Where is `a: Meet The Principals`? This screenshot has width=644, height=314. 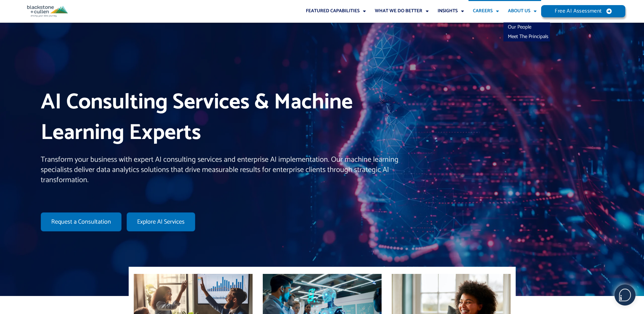
a: Meet The Principals is located at coordinates (527, 37).